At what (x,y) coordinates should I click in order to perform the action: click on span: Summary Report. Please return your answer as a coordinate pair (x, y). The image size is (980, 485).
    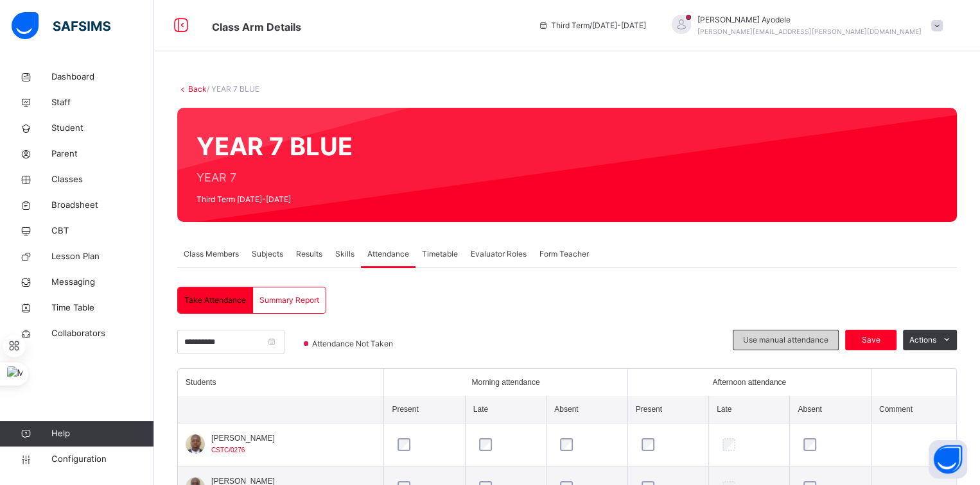
    Looking at the image, I should click on (289, 301).